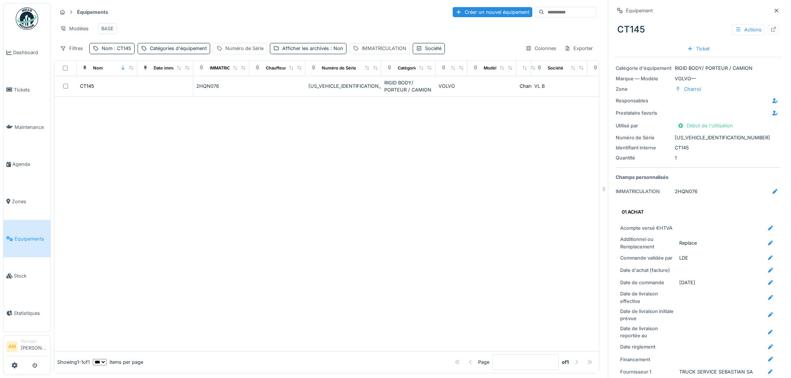 Image resolution: width=791 pixels, height=378 pixels. What do you see at coordinates (698, 79) in the screenshot?
I see `div: VOLVO —` at bounding box center [698, 79].